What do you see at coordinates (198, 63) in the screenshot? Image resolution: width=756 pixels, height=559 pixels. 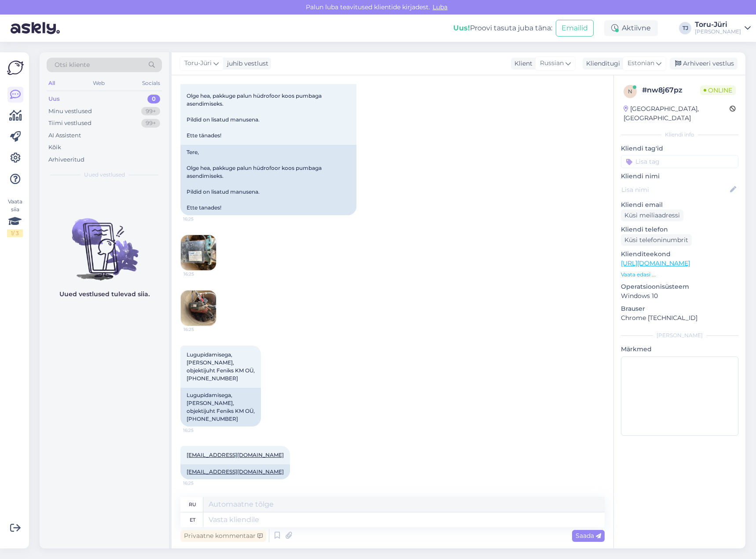 I see `span: Toru-Jüri` at bounding box center [198, 63].